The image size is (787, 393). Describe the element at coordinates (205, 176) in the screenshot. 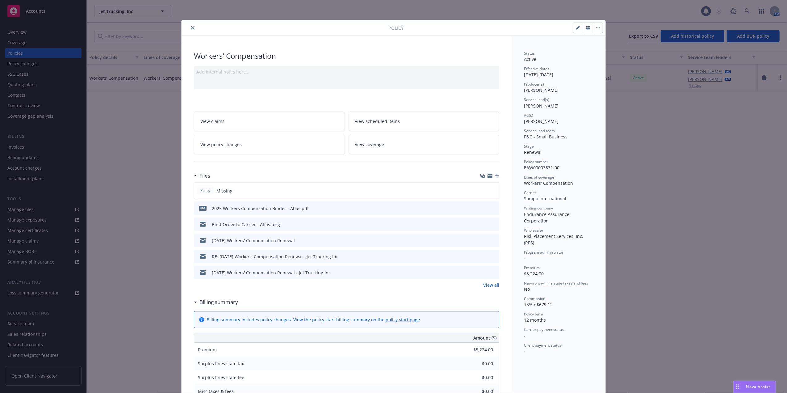

I see `h3: Files` at that location.